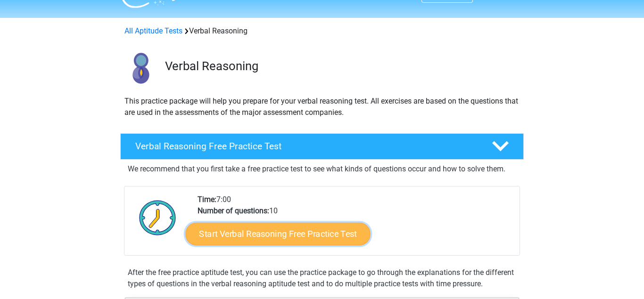 This screenshot has height=299, width=644. What do you see at coordinates (140, 68) in the screenshot?
I see `img: verbal reasoning` at bounding box center [140, 68].